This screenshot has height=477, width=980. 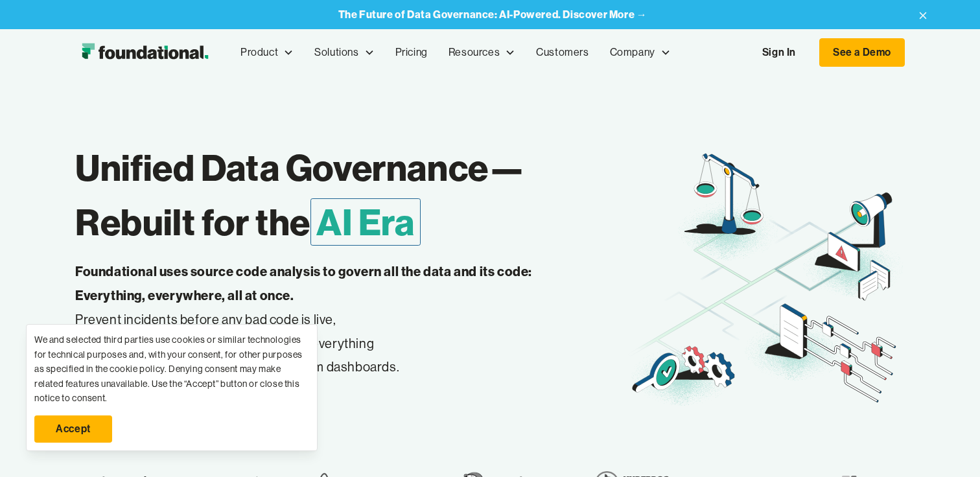 What do you see at coordinates (351, 195) in the screenshot?
I see `h1: Unified Data Governance— Rebuilt for the` at bounding box center [351, 195].